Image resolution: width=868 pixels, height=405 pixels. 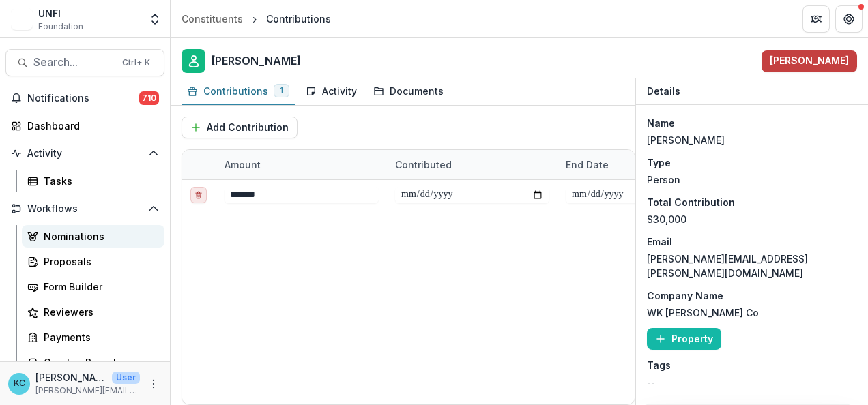 I want to click on div: Form Builder, so click(x=99, y=286).